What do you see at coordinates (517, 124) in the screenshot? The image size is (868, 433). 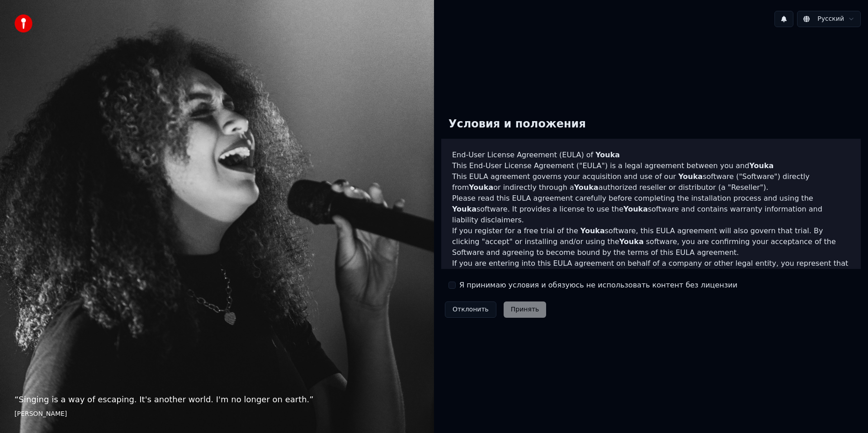 I see `div: Условия и положения` at bounding box center [517, 124].